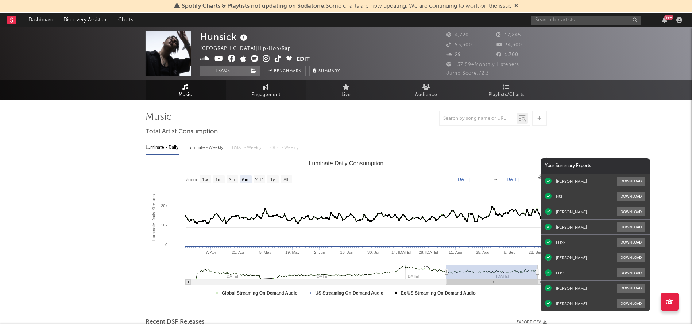 This screenshot has height=324, width=692. I want to click on span: 95,300, so click(459, 45).